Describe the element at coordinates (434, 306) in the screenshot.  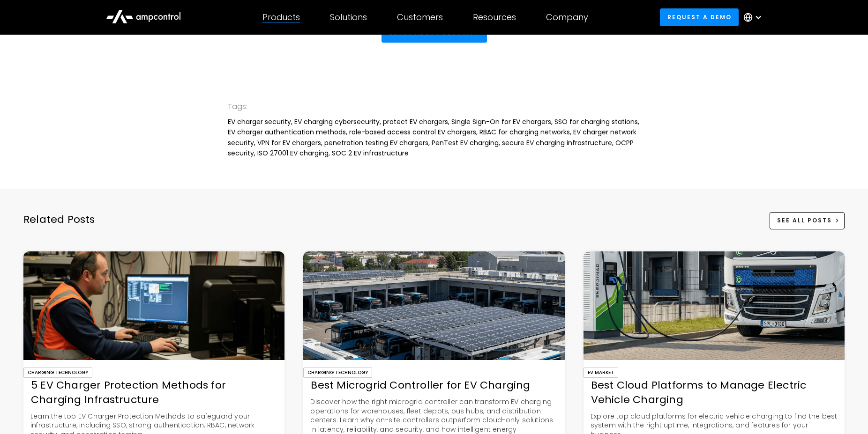
I see `img: Best Microgrid Controller for EV Charging` at that location.